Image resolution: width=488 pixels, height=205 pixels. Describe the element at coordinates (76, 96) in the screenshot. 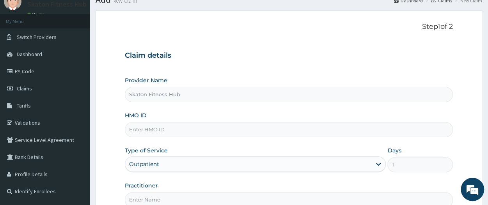

I see `span: We're online!` at that location.